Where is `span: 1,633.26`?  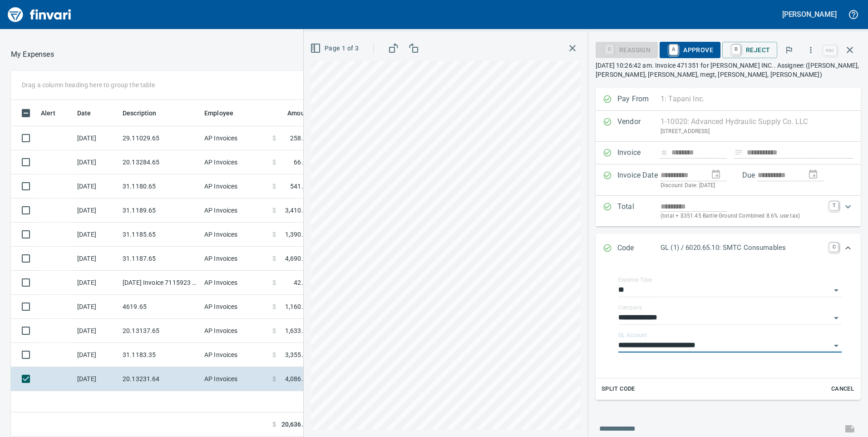 span: 1,633.26 is located at coordinates (298, 331).